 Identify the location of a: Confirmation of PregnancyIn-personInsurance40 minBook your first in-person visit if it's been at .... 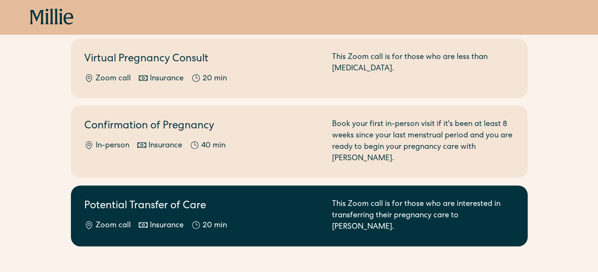
(299, 142).